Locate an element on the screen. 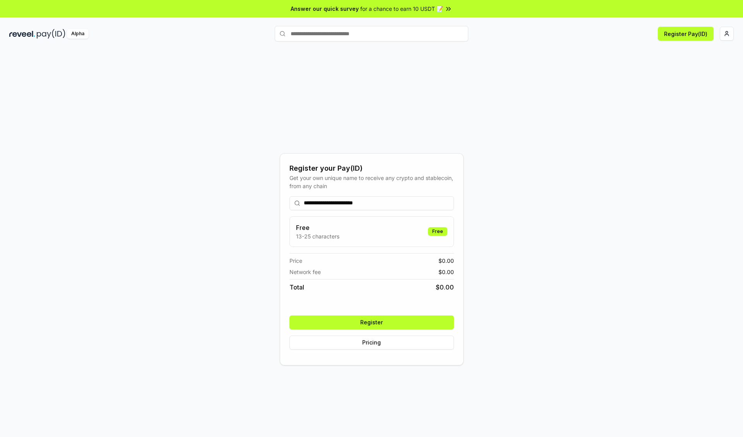 The image size is (743, 437). button: Pricing is located at coordinates (371, 342).